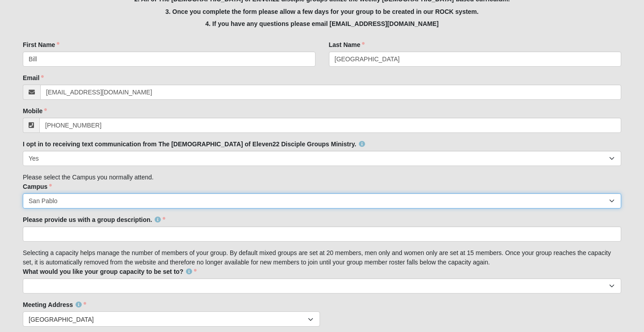 The height and width of the screenshot is (332, 644). What do you see at coordinates (94, 219) in the screenshot?
I see `label: Please provide us with a group description.` at bounding box center [94, 219].